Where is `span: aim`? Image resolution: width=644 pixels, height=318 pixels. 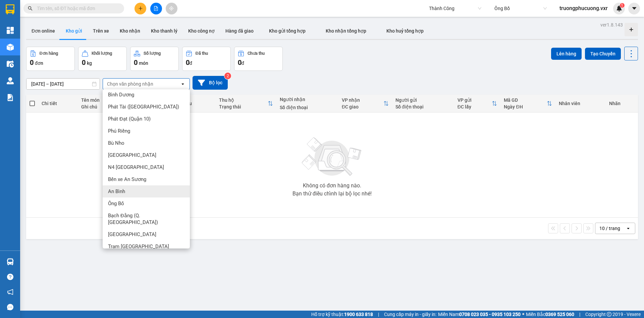
span: aim is located at coordinates (171, 9).